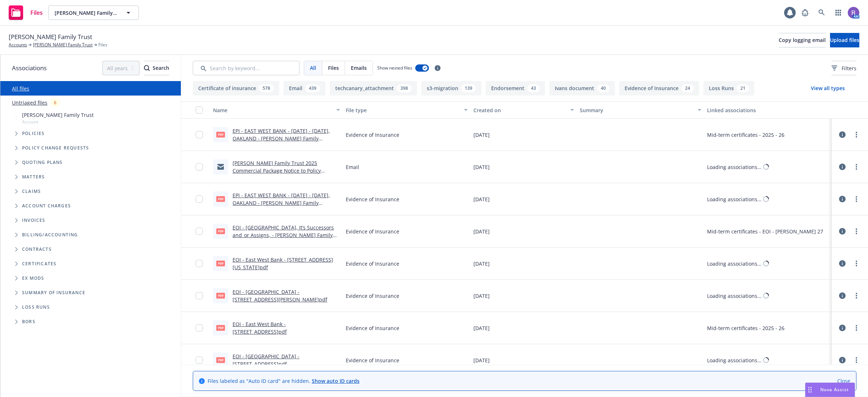  Describe the element at coordinates (359, 68) in the screenshot. I see `span: Emails` at that location.